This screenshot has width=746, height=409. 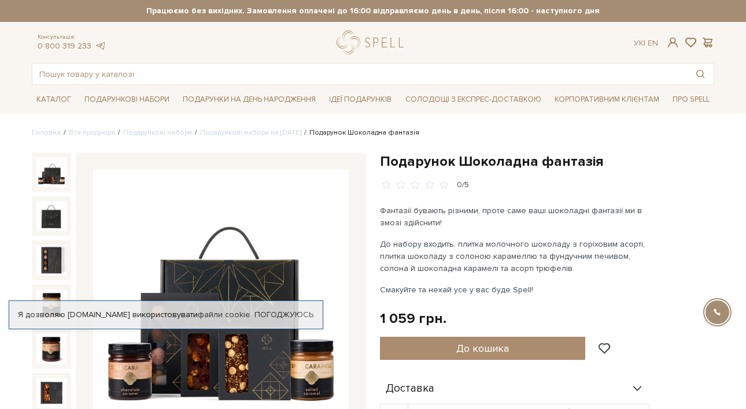 I want to click on a: Каталог, so click(x=54, y=99).